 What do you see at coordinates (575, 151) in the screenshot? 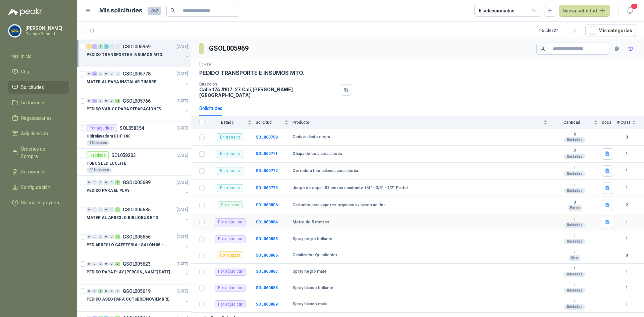
I see `b: 2` at bounding box center [575, 151].